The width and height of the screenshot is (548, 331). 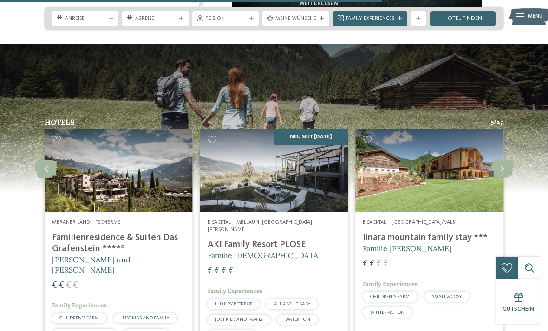 What do you see at coordinates (298, 320) in the screenshot?
I see `span: WATER FUN` at bounding box center [298, 320].